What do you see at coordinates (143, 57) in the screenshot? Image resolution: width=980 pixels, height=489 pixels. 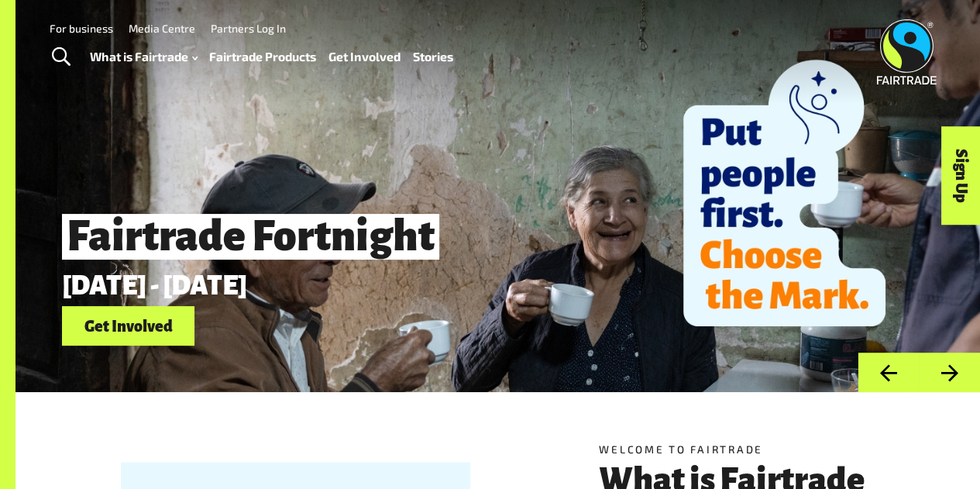 I see `a: What is Fairtrade` at bounding box center [143, 57].